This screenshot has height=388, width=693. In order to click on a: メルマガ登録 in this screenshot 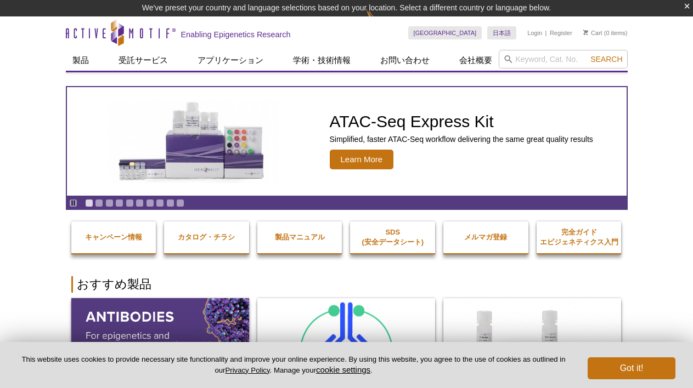, I will do `click(486, 238)`.